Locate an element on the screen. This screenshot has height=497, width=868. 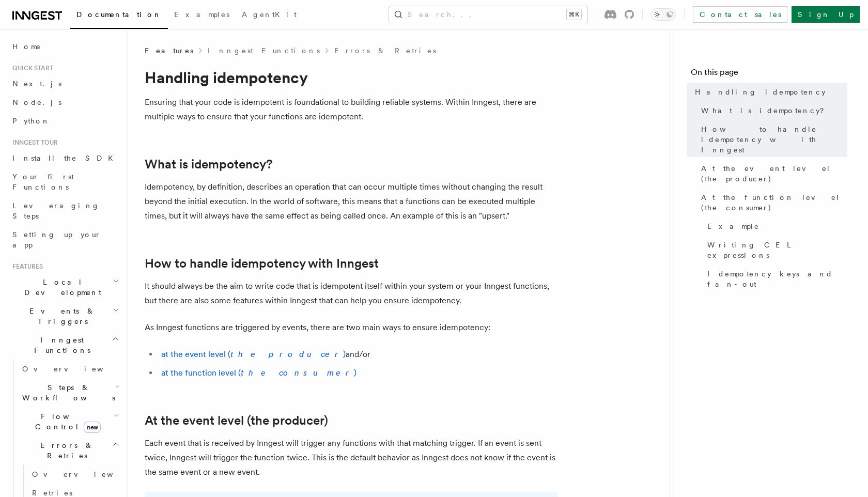
a: Node.js is located at coordinates (64, 102).